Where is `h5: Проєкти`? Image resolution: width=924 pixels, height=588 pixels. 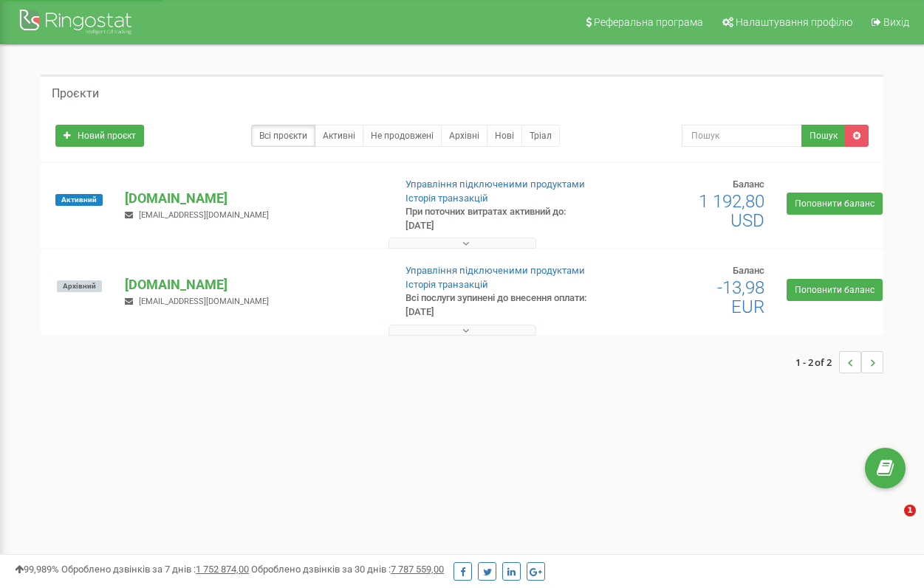 h5: Проєкти is located at coordinates (75, 94).